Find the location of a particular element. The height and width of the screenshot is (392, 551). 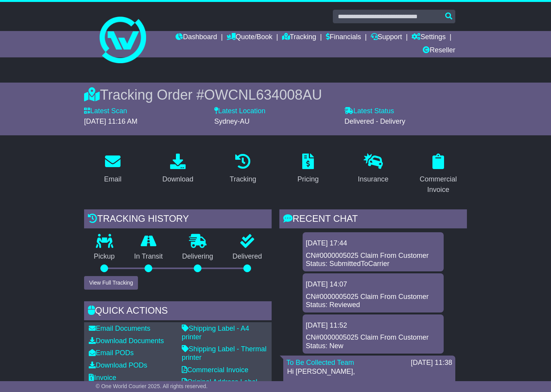

a: Original Address Label is located at coordinates (219, 382).